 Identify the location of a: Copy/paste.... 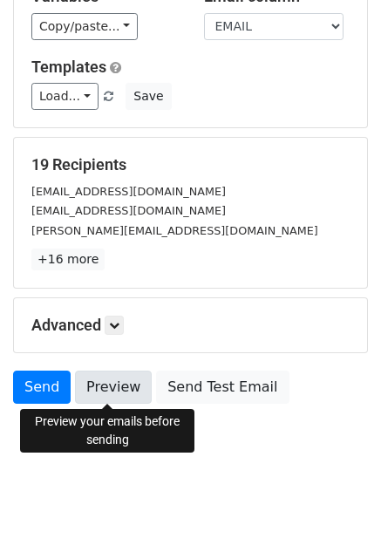
(85, 26).